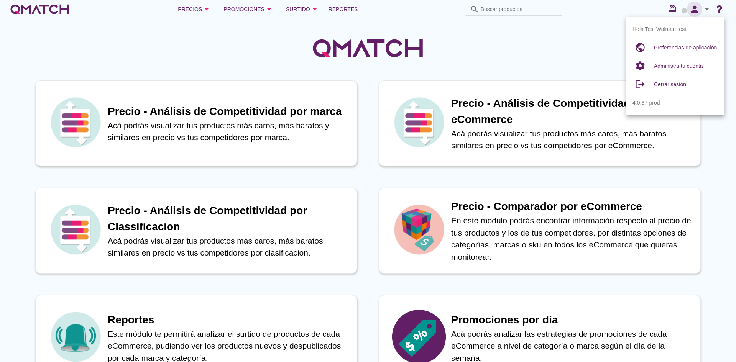 The height and width of the screenshot is (362, 736). What do you see at coordinates (248, 9) in the screenshot?
I see `div: Promociones` at bounding box center [248, 9].